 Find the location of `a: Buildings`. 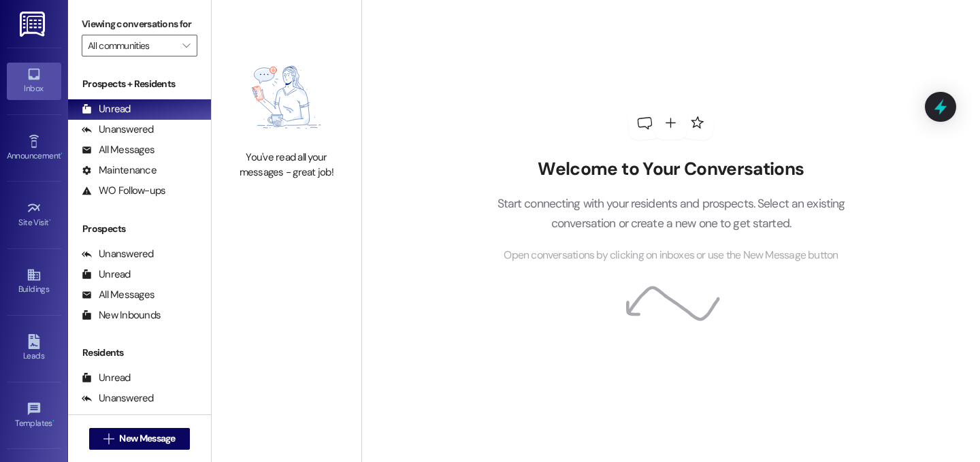

a: Buildings is located at coordinates (34, 282).